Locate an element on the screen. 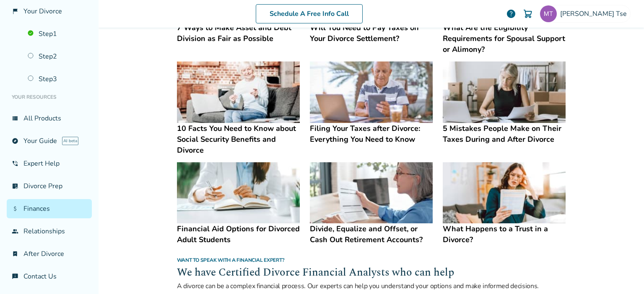  li: Your Resources is located at coordinates (49, 97).